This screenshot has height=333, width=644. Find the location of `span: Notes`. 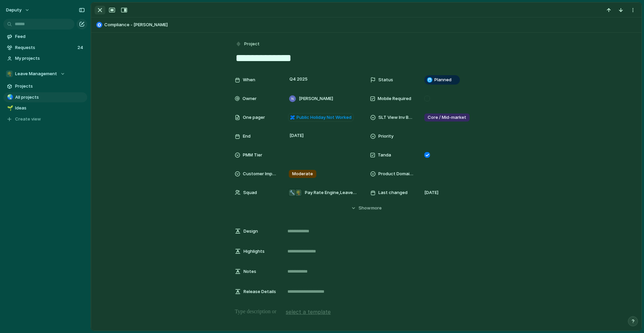

span: Notes is located at coordinates (250, 272).